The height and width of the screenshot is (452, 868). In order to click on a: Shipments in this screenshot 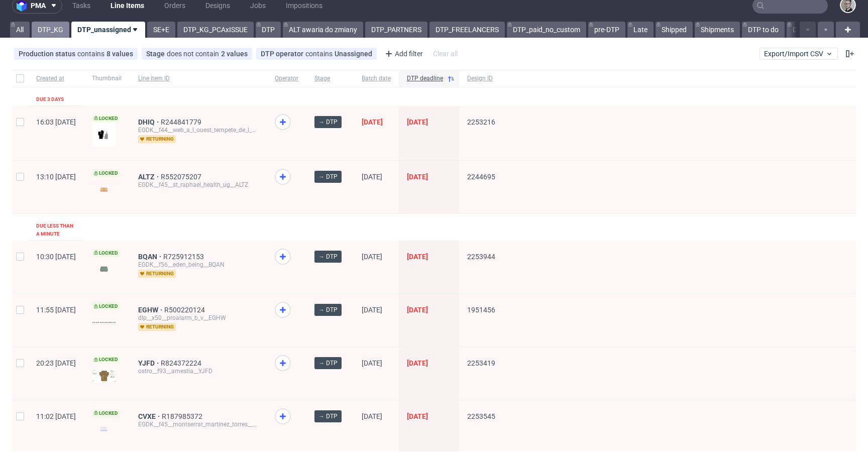, I will do `click(717, 30)`.